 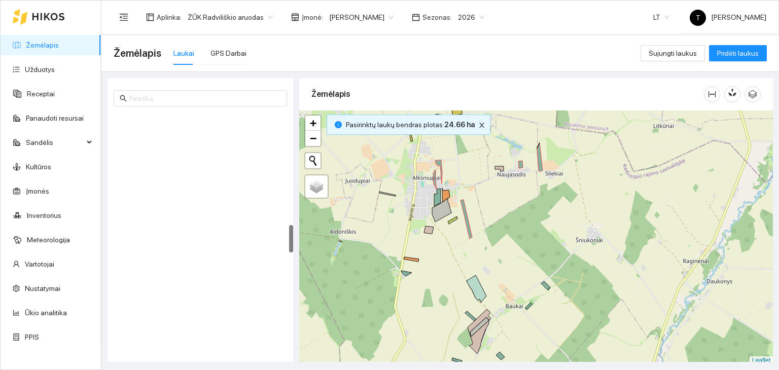 What do you see at coordinates (661, 17) in the screenshot?
I see `span: LT` at bounding box center [661, 17].